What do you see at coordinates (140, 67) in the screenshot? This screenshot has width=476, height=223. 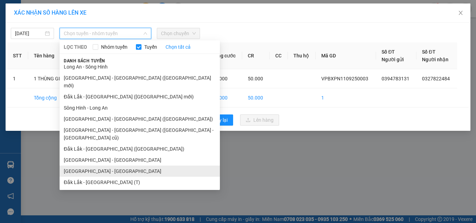 I see `li: Long An - Sông Hinh` at bounding box center [140, 67].